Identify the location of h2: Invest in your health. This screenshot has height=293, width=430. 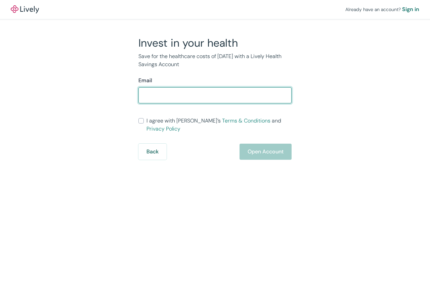
(215, 43).